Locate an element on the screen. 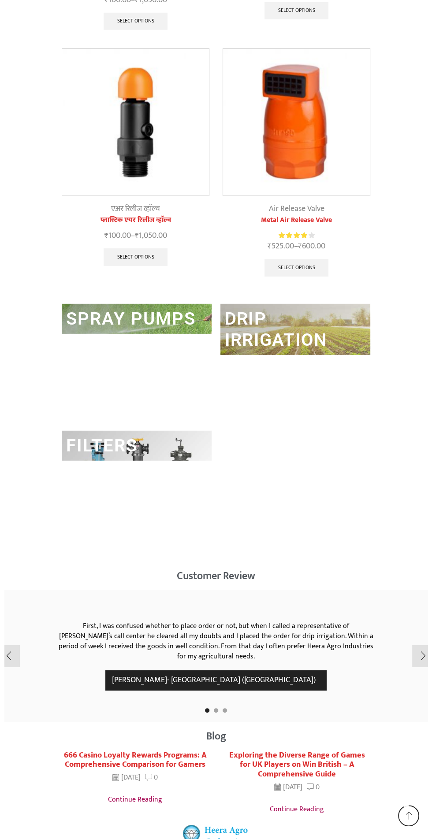 The height and width of the screenshot is (839, 432). a: SPRAY PUMPS is located at coordinates (131, 319).